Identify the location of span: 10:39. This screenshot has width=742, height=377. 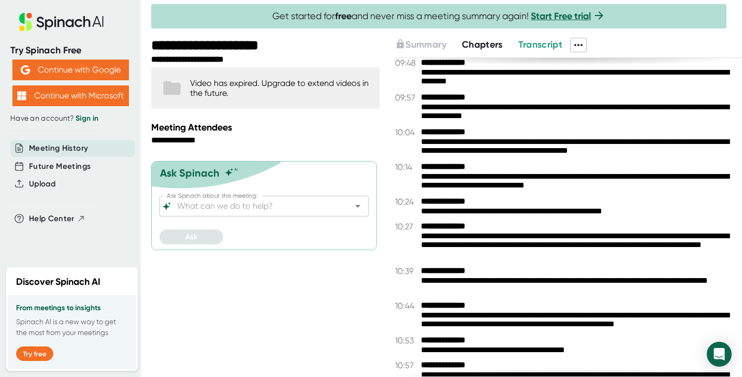
(407, 271).